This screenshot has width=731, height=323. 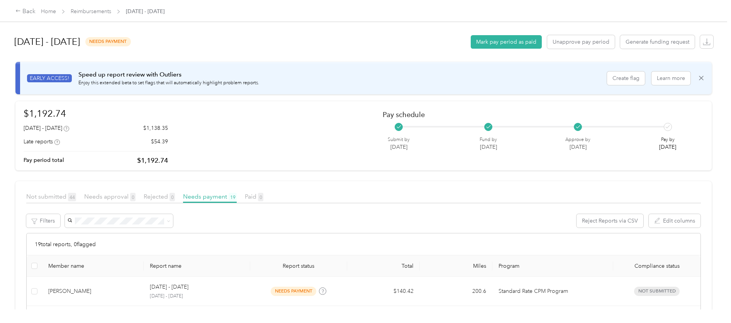 I want to click on span: Compliance status, so click(x=657, y=266).